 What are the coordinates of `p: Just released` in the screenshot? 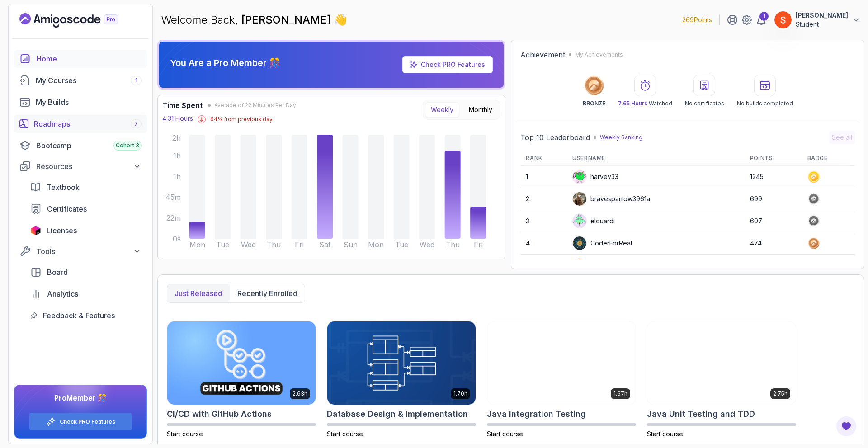 It's located at (198, 294).